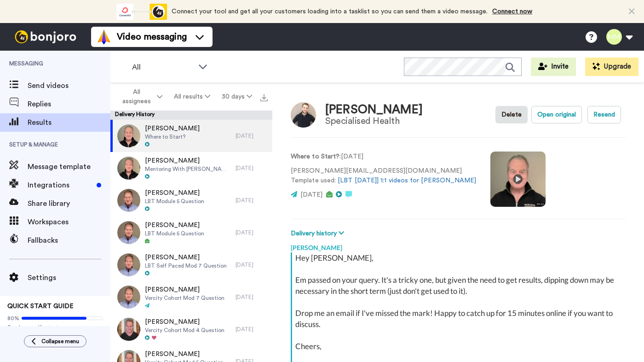 The height and width of the screenshot is (362, 644). I want to click on img: bj-logo-header-white.svg, so click(45, 37).